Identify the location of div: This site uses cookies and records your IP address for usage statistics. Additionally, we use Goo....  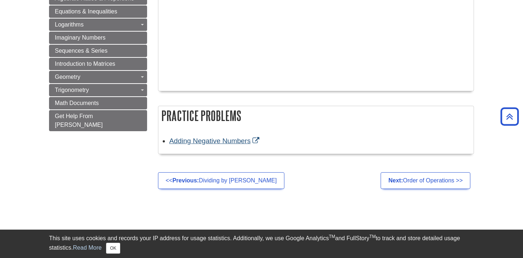
(262, 244).